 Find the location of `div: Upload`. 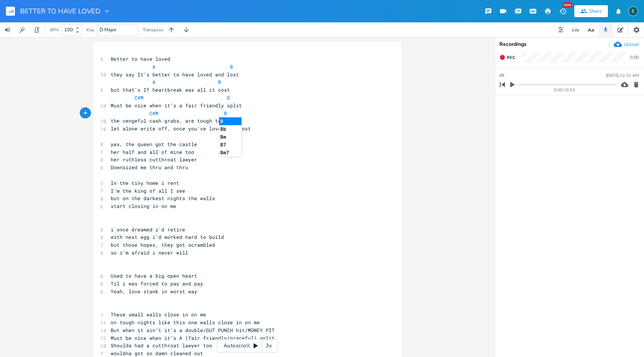

div: Upload is located at coordinates (632, 44).